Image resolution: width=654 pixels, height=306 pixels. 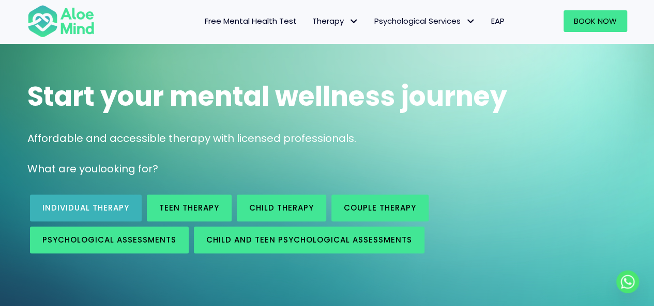 What do you see at coordinates (310, 21) in the screenshot?
I see `nav: Menu` at bounding box center [310, 21].